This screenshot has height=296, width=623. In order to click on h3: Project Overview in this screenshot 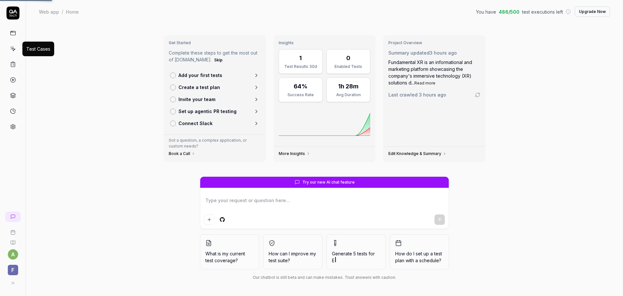, I will do `click(434, 43)`.